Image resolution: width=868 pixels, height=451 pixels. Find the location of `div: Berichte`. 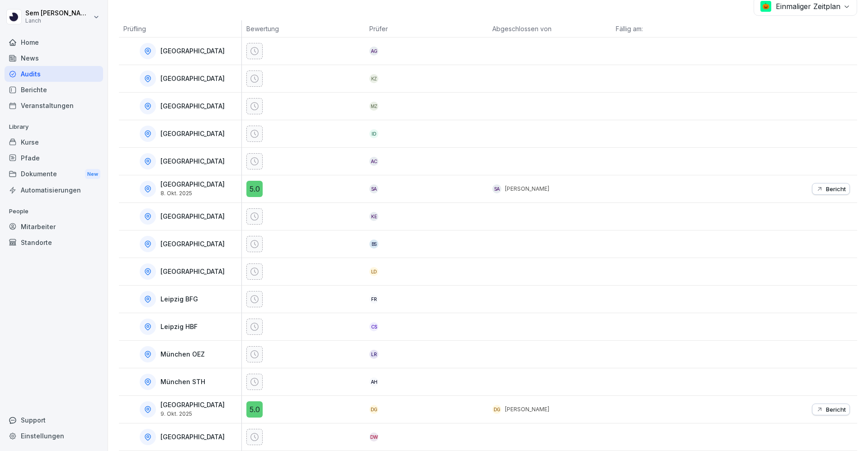

div: Berichte is located at coordinates (54, 90).